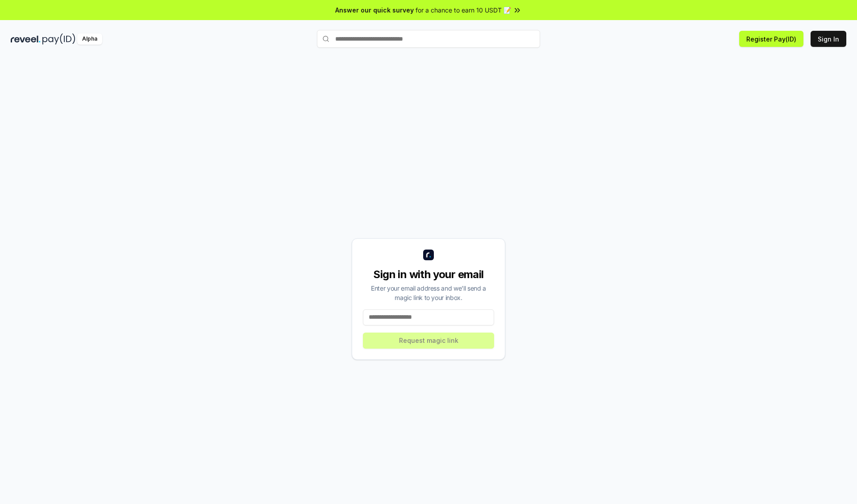 Image resolution: width=857 pixels, height=504 pixels. Describe the element at coordinates (829, 39) in the screenshot. I see `button: Sign In` at that location.